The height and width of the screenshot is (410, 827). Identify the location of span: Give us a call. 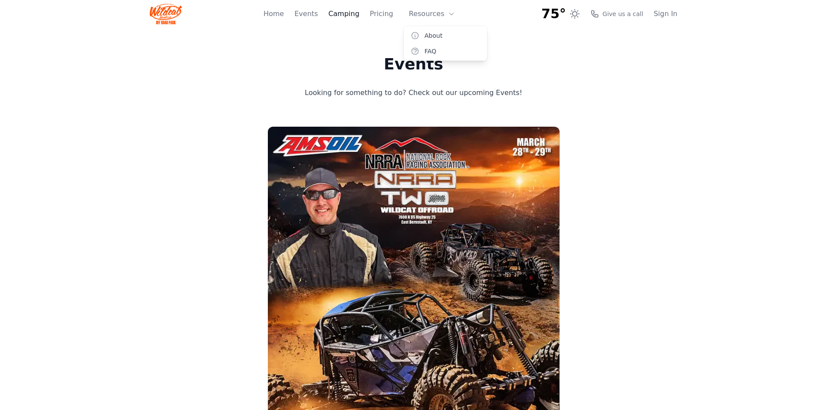
(623, 14).